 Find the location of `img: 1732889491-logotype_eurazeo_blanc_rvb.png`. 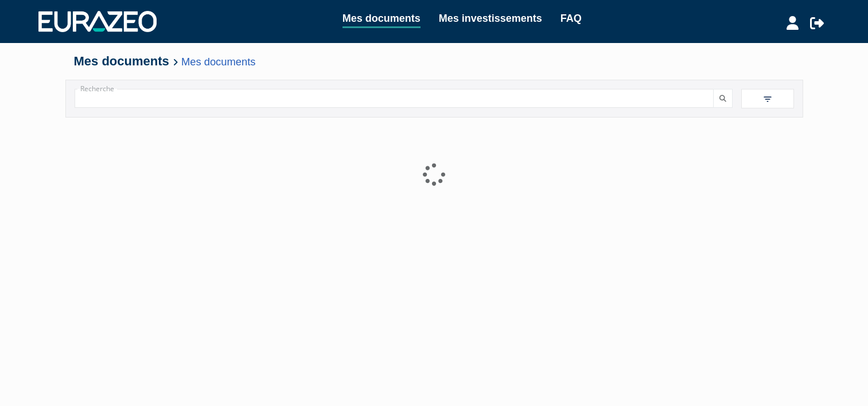

img: 1732889491-logotype_eurazeo_blanc_rvb.png is located at coordinates (97, 21).